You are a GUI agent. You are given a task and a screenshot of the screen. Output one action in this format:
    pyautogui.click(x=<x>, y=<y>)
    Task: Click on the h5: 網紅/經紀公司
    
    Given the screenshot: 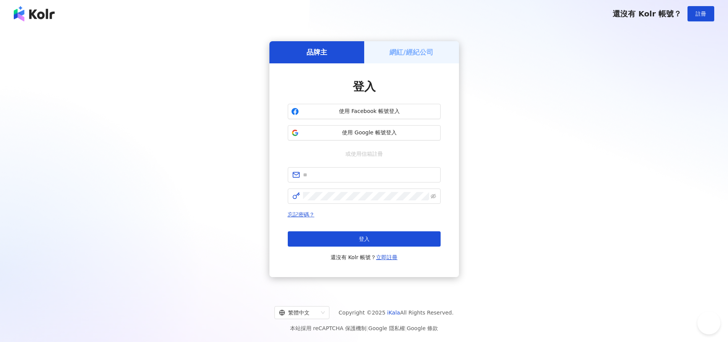 What is the action you would take?
    pyautogui.click(x=411, y=52)
    